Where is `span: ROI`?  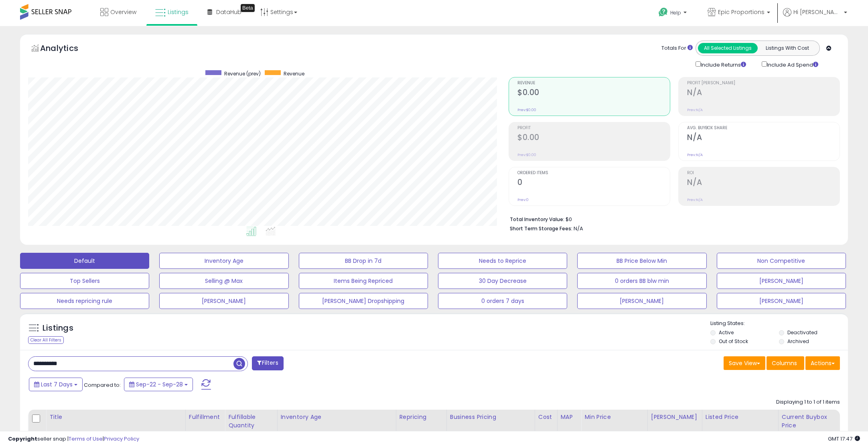 span: ROI is located at coordinates (763, 173).